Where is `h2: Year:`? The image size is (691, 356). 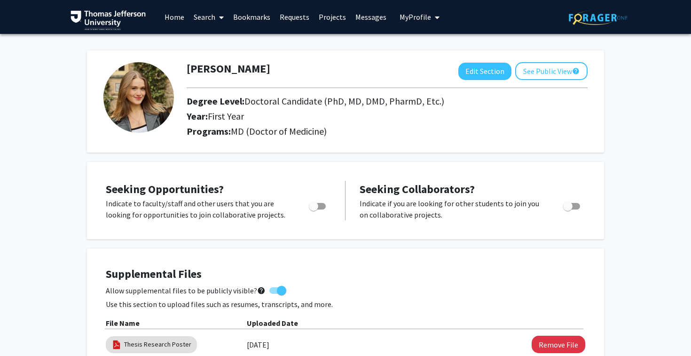
h2: Year: is located at coordinates (351, 116).